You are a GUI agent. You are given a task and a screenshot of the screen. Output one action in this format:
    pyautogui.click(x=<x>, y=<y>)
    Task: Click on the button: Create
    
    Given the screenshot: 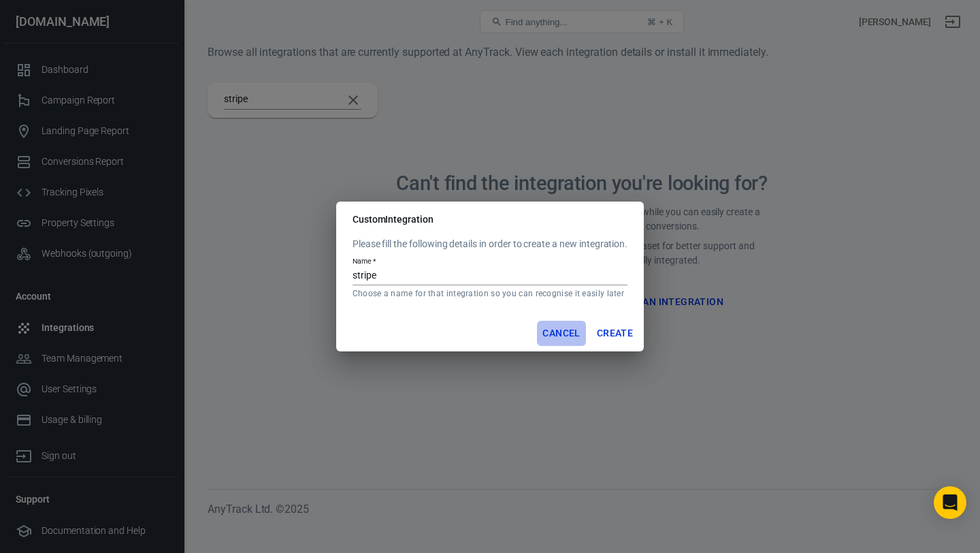 What is the action you would take?
    pyautogui.click(x=615, y=333)
    